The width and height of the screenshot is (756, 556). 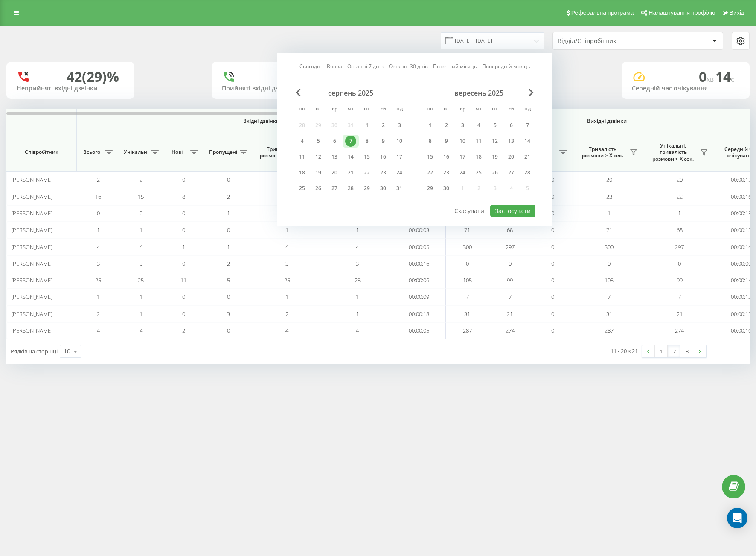 I want to click on a: Поточний місяць, so click(x=454, y=66).